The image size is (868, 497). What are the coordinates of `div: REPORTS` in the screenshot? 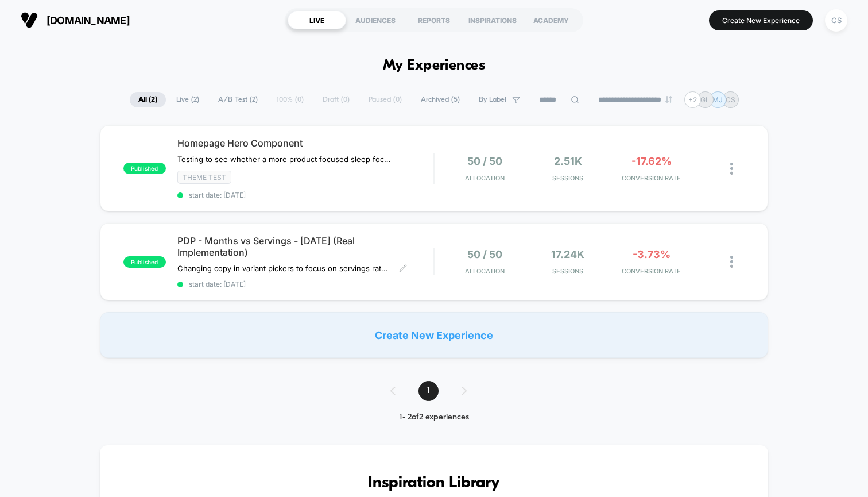 It's located at (434, 20).